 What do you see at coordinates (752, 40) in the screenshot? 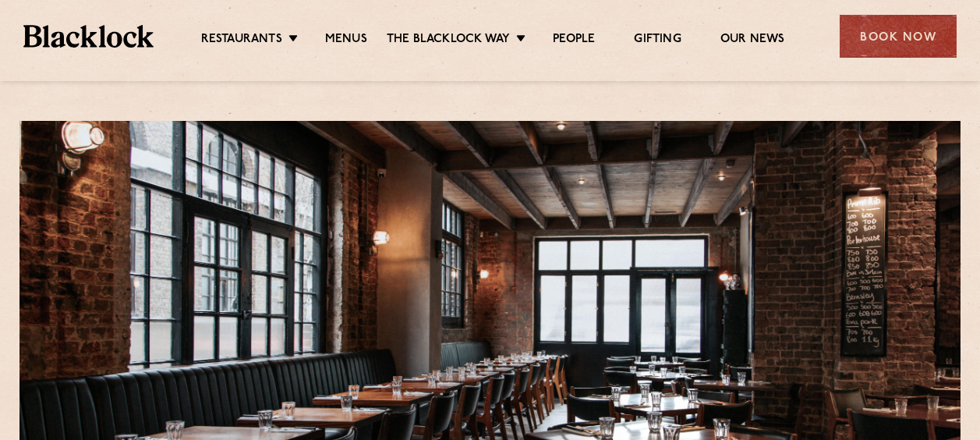
I see `a: Our News` at bounding box center [752, 40].